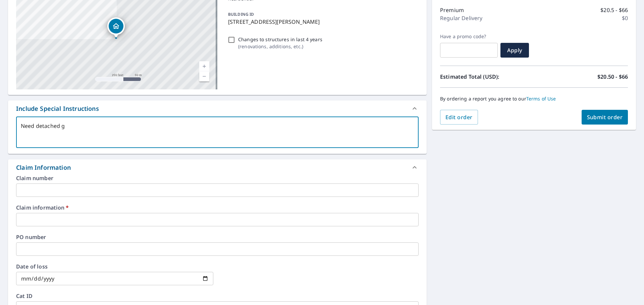 Image resolution: width=644 pixels, height=305 pixels. I want to click on p: Estimated Total (USD):, so click(487, 77).